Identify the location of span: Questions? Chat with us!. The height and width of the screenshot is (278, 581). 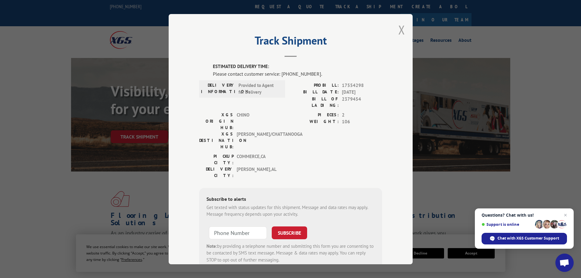
(525, 215).